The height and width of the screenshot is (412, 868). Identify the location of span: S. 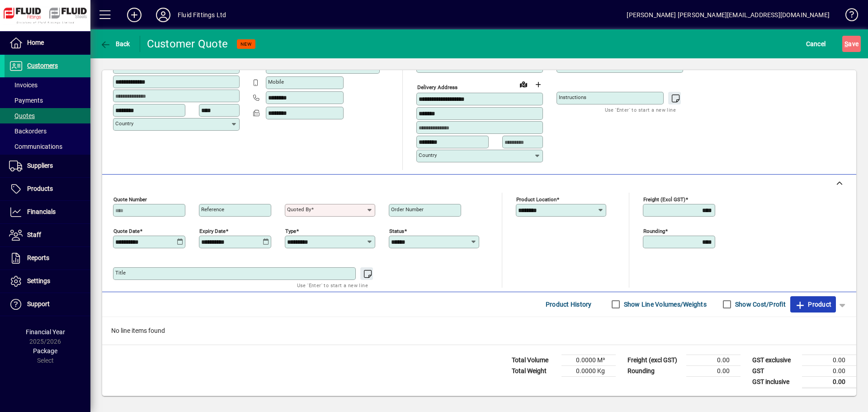
(846, 44).